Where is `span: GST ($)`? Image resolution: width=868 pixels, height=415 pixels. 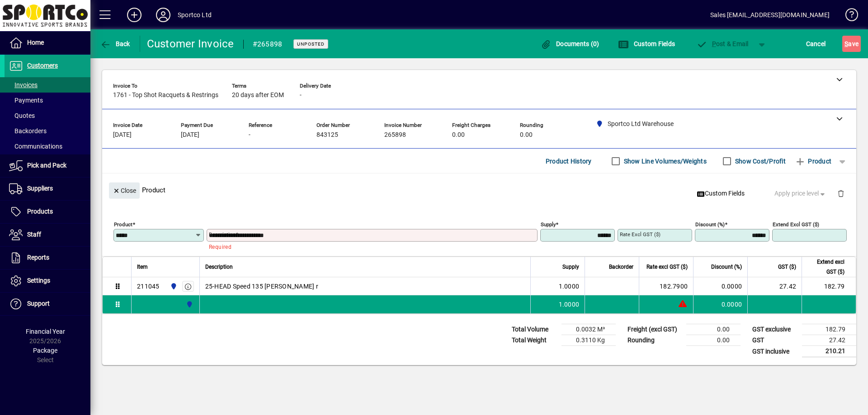
span: GST ($) is located at coordinates (787, 267).